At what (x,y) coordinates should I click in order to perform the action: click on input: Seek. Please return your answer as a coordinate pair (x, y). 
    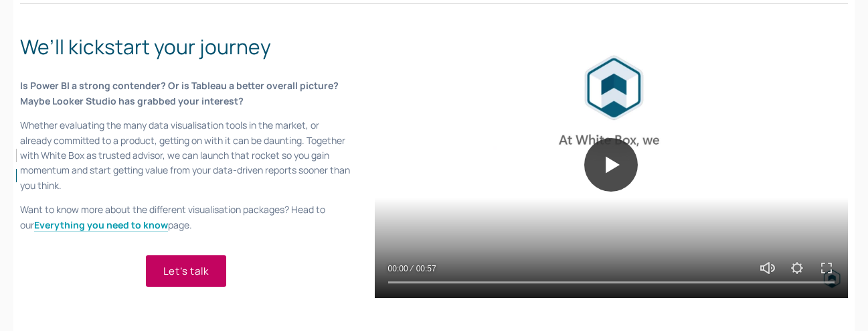
    Looking at the image, I should click on (611, 283).